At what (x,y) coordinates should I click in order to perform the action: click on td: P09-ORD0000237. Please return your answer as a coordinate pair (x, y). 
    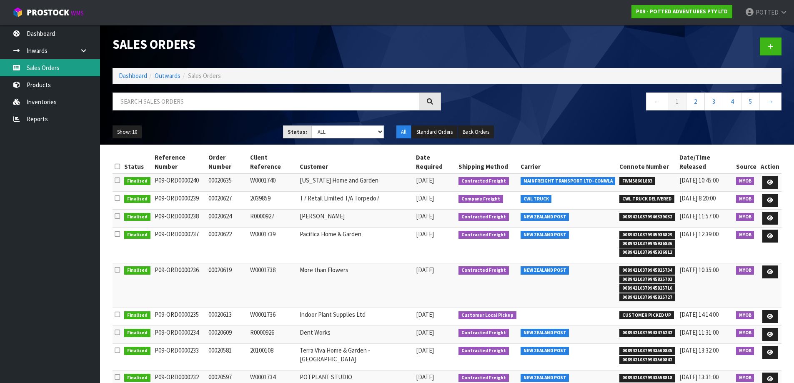
    Looking at the image, I should click on (180, 245).